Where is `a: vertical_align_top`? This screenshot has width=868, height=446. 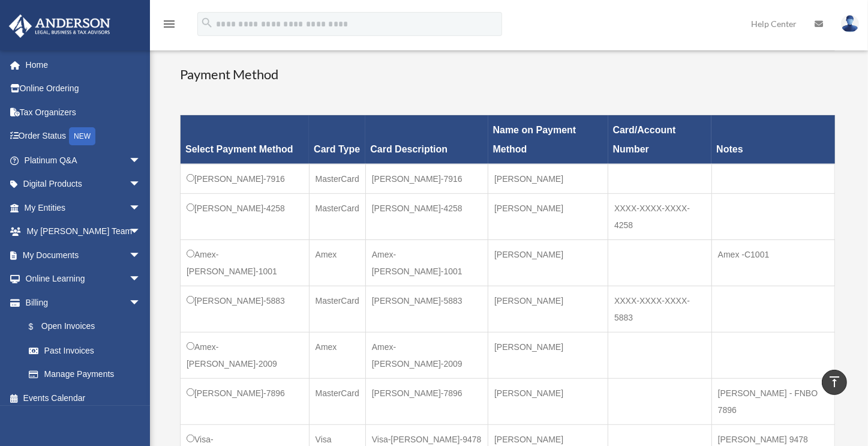 a: vertical_align_top is located at coordinates (834, 383).